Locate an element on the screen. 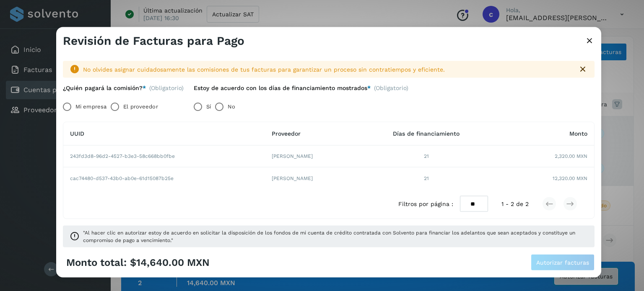  span: Proveedor is located at coordinates (286, 134).